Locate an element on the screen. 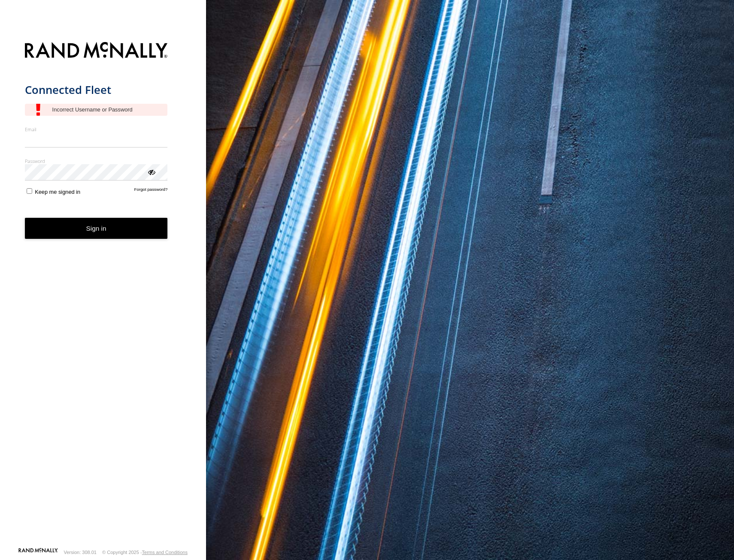  label: Email is located at coordinates (97, 129).